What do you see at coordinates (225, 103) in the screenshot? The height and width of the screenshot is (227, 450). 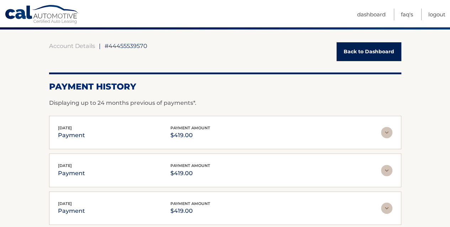 I see `p: Displaying up to 24 months previous of payments*.` at bounding box center [225, 103].